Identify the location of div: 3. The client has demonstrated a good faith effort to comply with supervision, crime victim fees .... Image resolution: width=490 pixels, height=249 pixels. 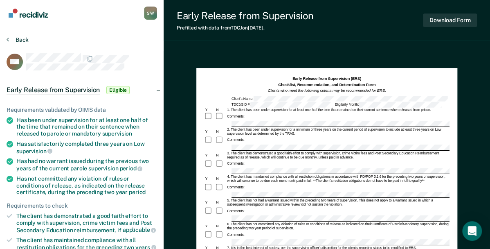
(338, 155).